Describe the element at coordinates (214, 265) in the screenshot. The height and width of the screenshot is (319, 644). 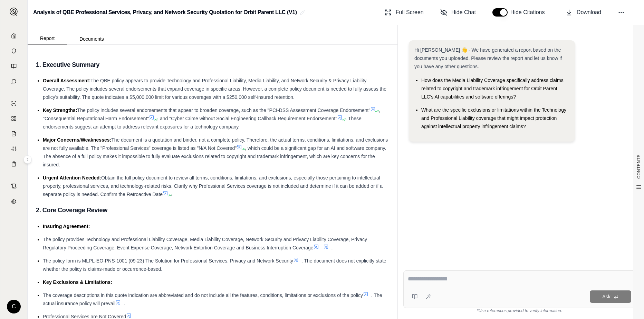
I see `span: . The document does not explicitly state whether the policy is claims-made or occurrence-based.` at that location.